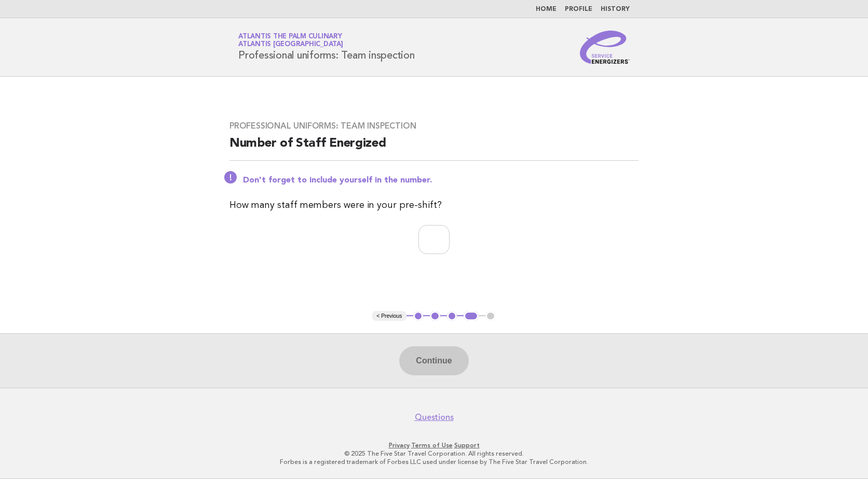 The height and width of the screenshot is (479, 868). Describe the element at coordinates (546, 9) in the screenshot. I see `a: Home` at that location.